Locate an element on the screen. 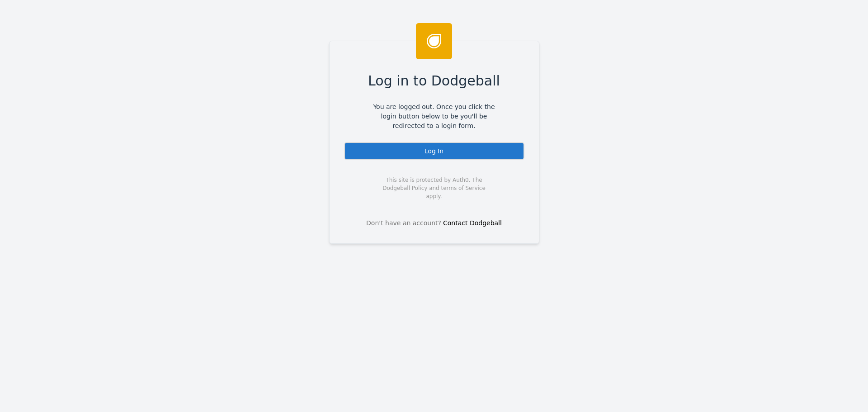  span: You are logged out. Once you click the login button below to be you'll be redirected to a login f... is located at coordinates (434, 116).